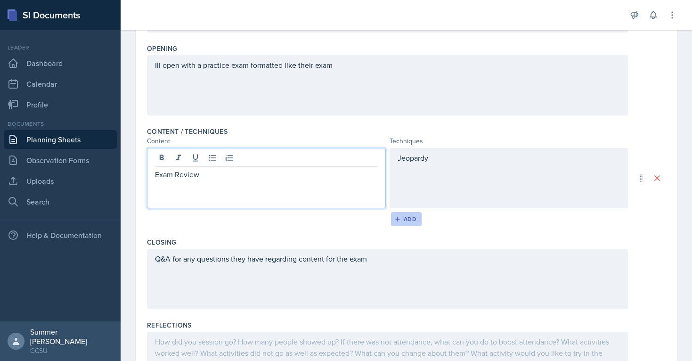 The image size is (692, 361). I want to click on label: Closing, so click(162, 242).